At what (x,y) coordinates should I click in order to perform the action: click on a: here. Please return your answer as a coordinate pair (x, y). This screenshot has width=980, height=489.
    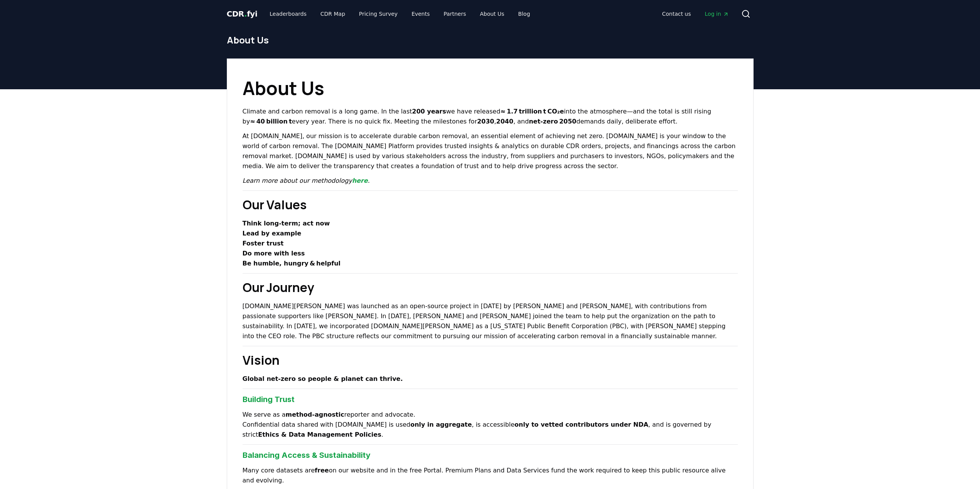
    Looking at the image, I should click on (360, 180).